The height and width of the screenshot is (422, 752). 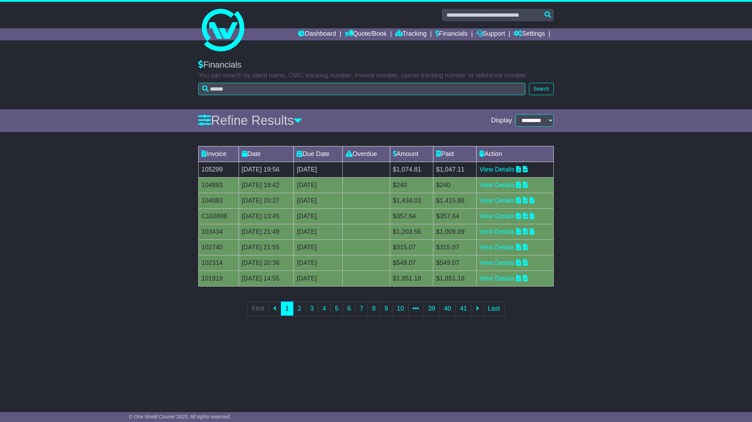 What do you see at coordinates (386, 309) in the screenshot?
I see `a: 9` at bounding box center [386, 309].